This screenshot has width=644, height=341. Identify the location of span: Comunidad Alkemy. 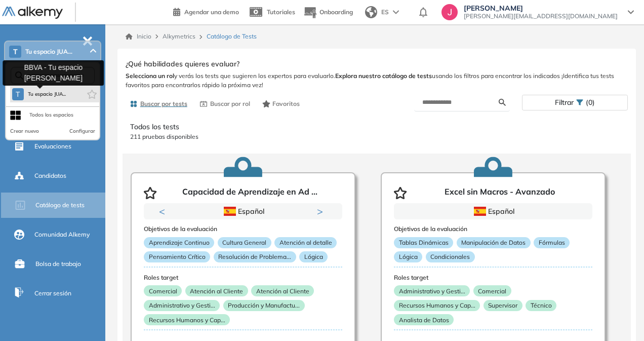
(62, 235).